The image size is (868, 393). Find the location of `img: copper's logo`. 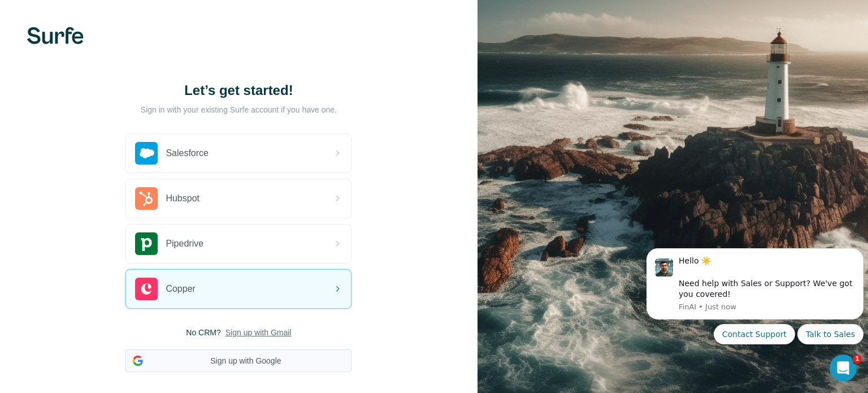

img: copper's logo is located at coordinates (146, 289).